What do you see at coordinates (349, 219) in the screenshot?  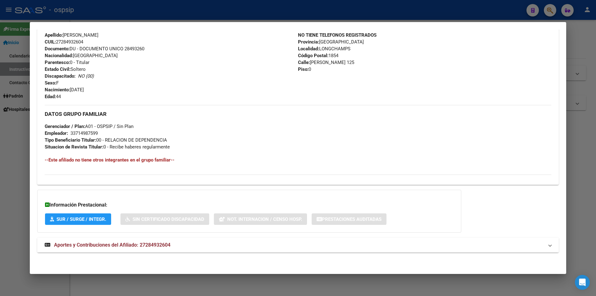 I see `button: Prestaciones Auditadas` at bounding box center [349, 219].